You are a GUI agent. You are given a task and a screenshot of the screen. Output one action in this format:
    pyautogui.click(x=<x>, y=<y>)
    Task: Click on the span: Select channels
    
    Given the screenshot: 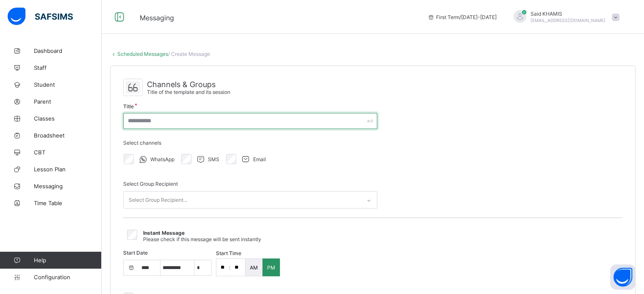 What is the action you would take?
    pyautogui.click(x=142, y=142)
    